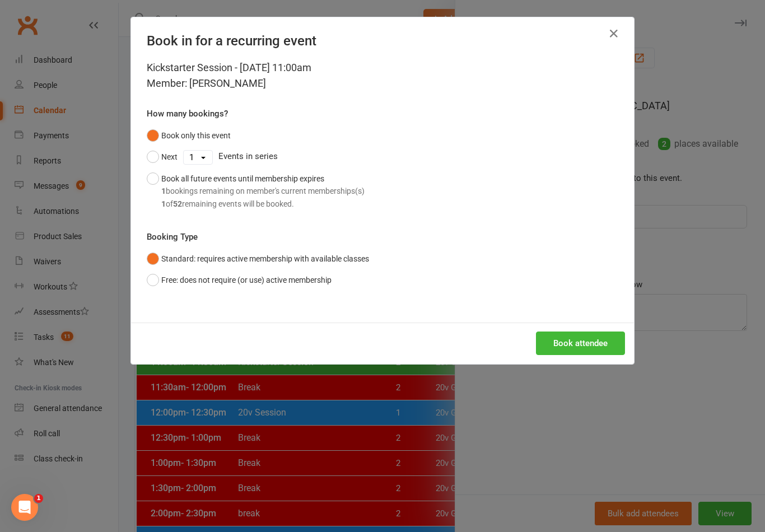 The height and width of the screenshot is (532, 765). What do you see at coordinates (177, 204) in the screenshot?
I see `strong: 52` at bounding box center [177, 204].